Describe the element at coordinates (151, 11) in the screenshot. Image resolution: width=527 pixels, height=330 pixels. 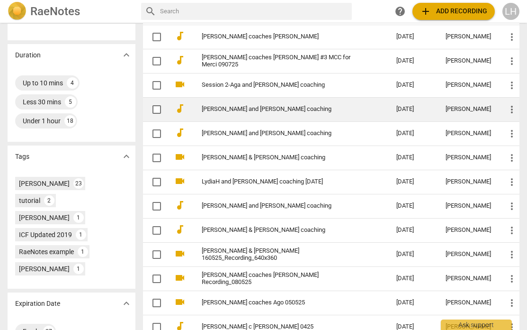
I see `span: search` at that location.